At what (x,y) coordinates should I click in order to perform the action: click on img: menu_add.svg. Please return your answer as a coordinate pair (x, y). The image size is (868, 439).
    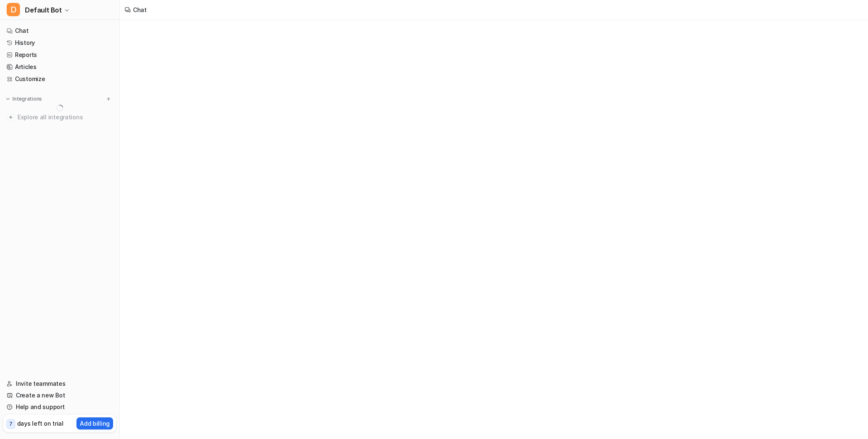
    Looking at the image, I should click on (108, 99).